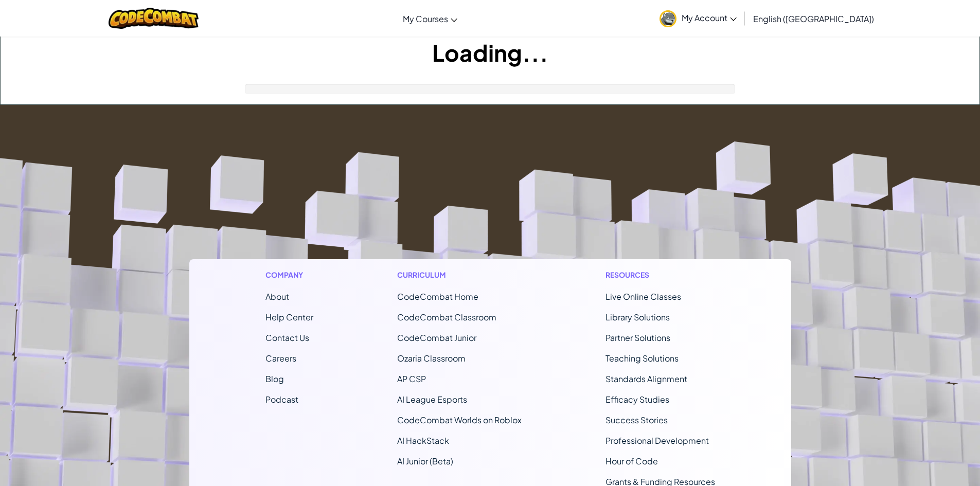 Image resolution: width=980 pixels, height=486 pixels. What do you see at coordinates (643, 296) in the screenshot?
I see `a: Live Online Classes` at bounding box center [643, 296].